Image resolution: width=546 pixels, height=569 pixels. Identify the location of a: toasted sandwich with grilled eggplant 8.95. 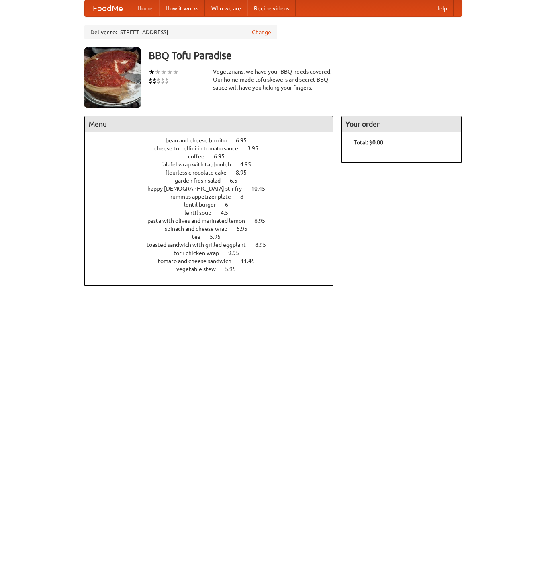
(214, 245).